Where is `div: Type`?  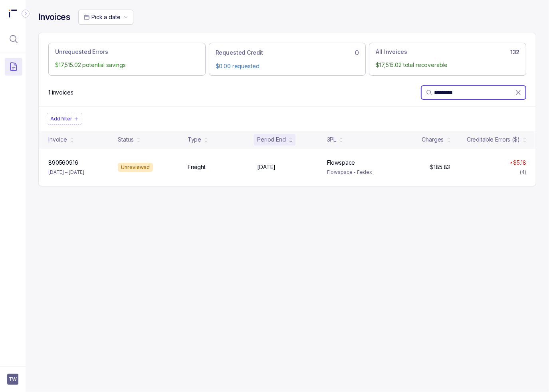
div: Type is located at coordinates (194, 140).